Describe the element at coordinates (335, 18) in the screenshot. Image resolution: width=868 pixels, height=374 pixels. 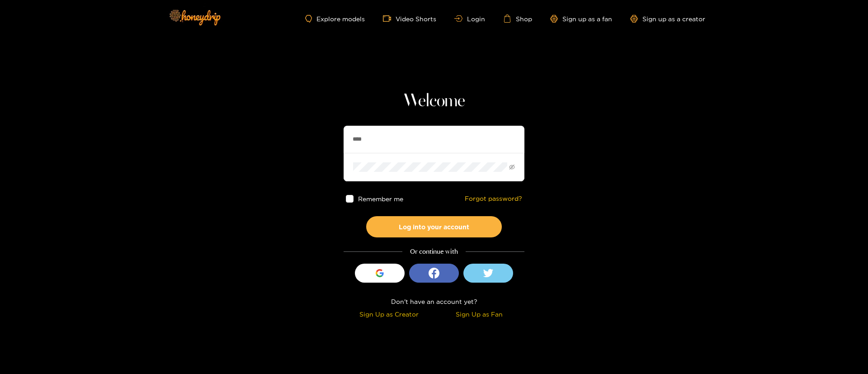
I see `a: Explore models` at that location.